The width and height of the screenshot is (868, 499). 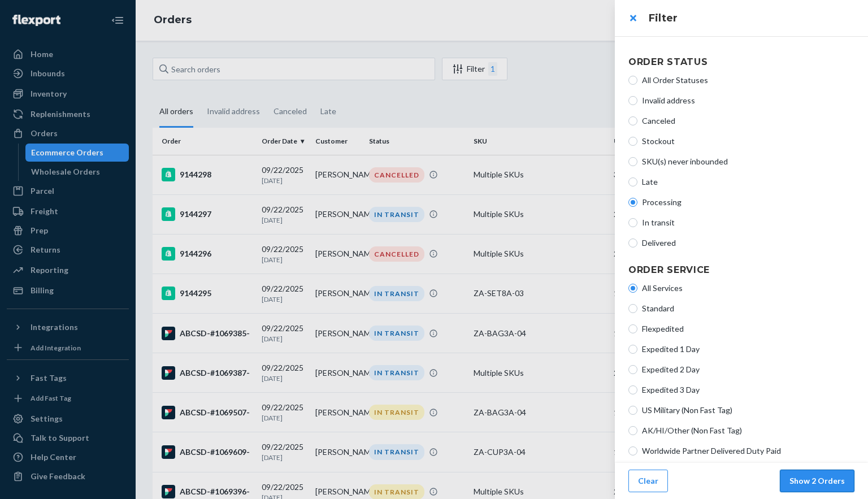 What do you see at coordinates (633, 431) in the screenshot?
I see `input: AK/HI/Other (Non Fast Tag)` at bounding box center [633, 431].